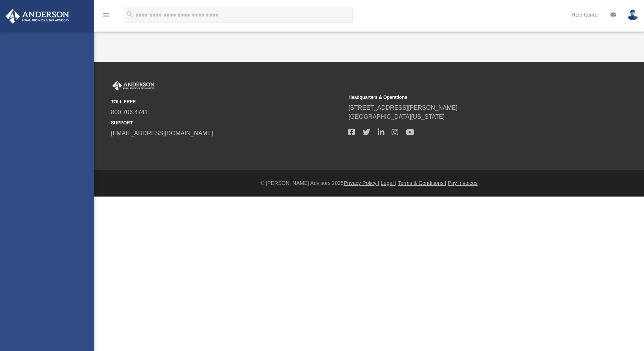 This screenshot has height=351, width=644. Describe the element at coordinates (362, 183) in the screenshot. I see `a: Privacy Policy |` at that location.